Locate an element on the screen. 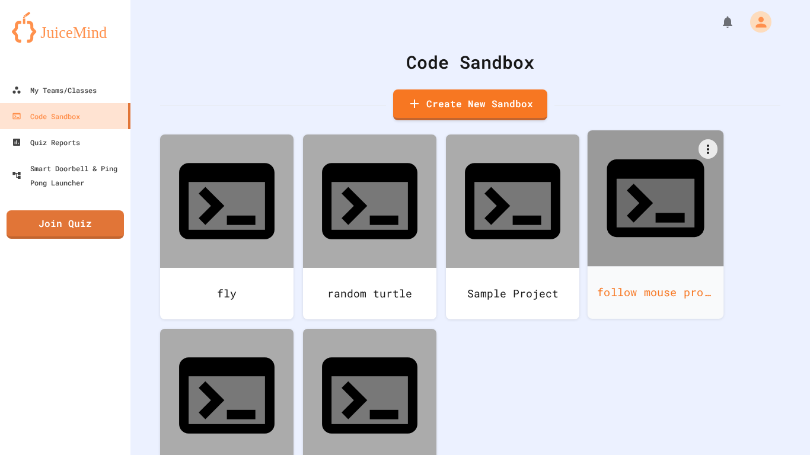 The height and width of the screenshot is (455, 810). div: My Account is located at coordinates (756, 22).